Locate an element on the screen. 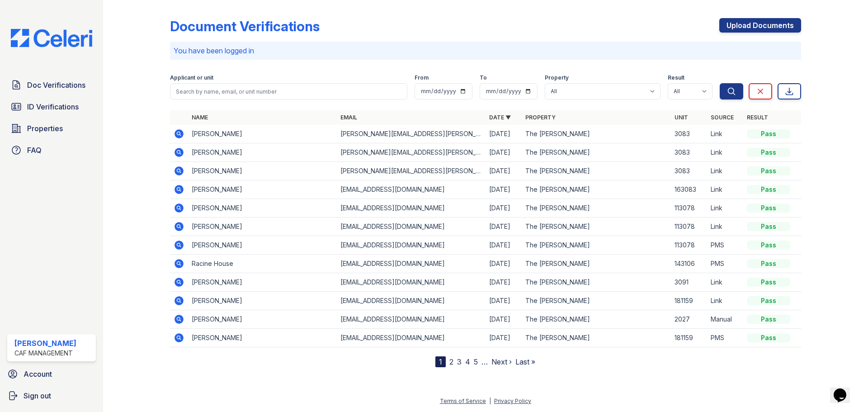  label: From is located at coordinates (421, 78).